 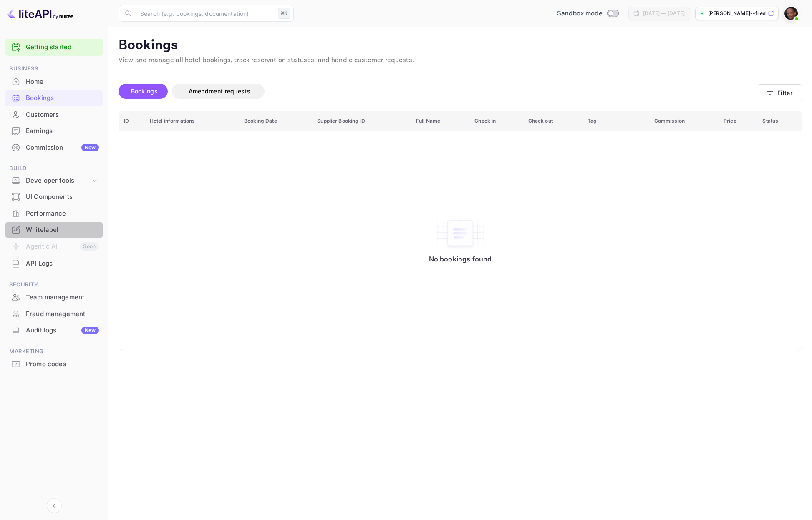 What do you see at coordinates (738, 121) in the screenshot?
I see `th: Price` at bounding box center [738, 121].